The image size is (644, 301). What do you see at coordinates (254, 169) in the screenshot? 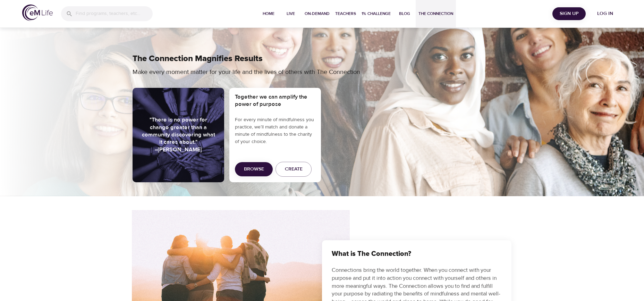
I see `span: Browse` at bounding box center [254, 169].